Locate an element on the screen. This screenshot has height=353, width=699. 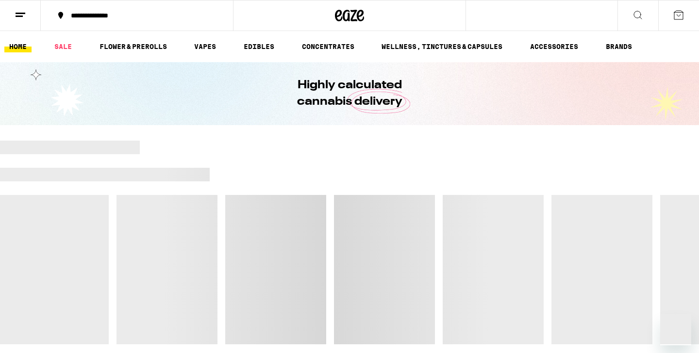
a: SALE is located at coordinates (63, 47).